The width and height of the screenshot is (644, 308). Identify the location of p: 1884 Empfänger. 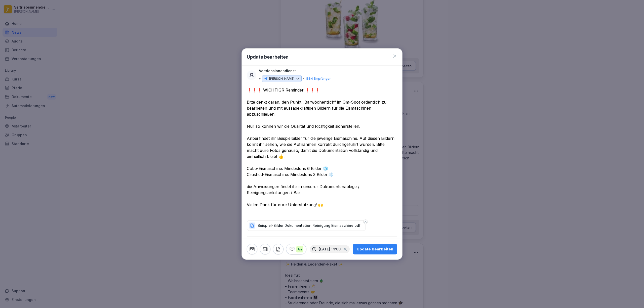
(318, 79).